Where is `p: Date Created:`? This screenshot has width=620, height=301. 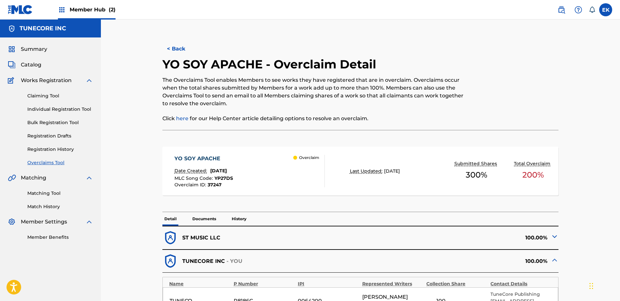 p: Date Created: is located at coordinates (191, 171).